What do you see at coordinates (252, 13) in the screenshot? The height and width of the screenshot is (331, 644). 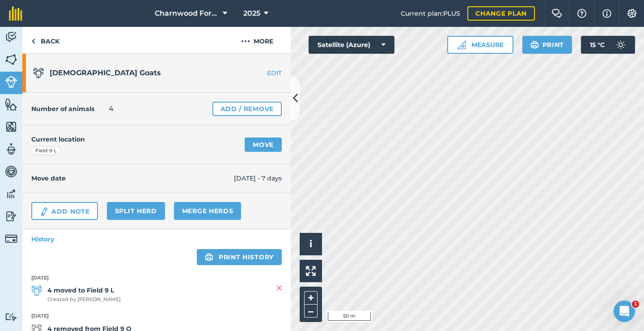 I see `span: 2025` at bounding box center [252, 13].